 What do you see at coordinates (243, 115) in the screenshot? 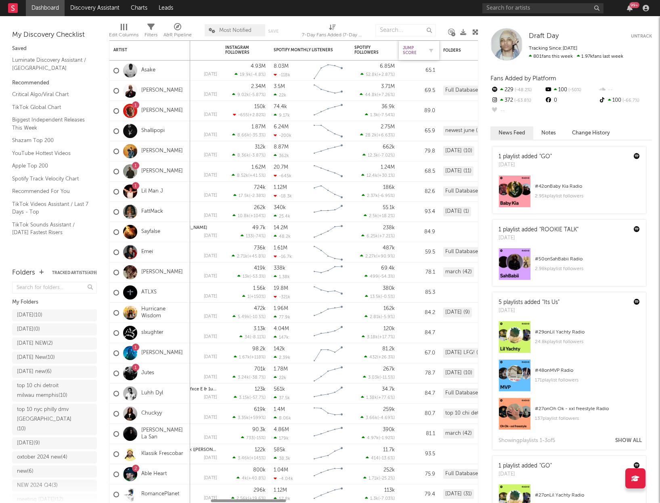
I see `span: -655` at bounding box center [243, 115].